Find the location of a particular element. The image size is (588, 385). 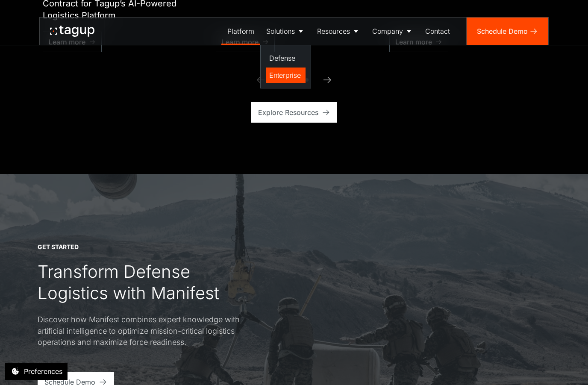

div: Contact is located at coordinates (438, 31).